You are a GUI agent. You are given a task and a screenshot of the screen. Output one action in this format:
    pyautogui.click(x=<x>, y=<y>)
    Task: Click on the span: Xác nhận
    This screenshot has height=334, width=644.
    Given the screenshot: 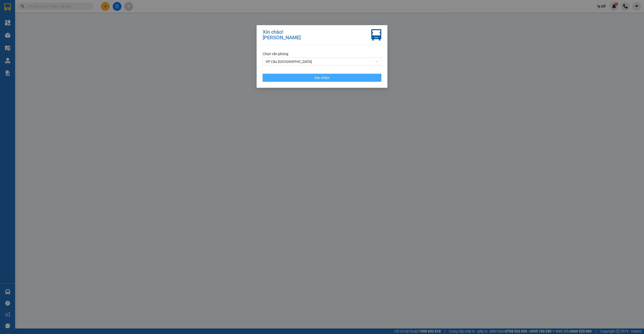 What is the action you would take?
    pyautogui.click(x=322, y=78)
    